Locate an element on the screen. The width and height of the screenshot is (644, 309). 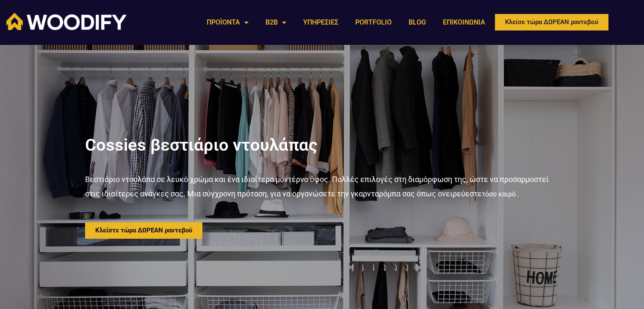
a: B2B is located at coordinates (276, 23).